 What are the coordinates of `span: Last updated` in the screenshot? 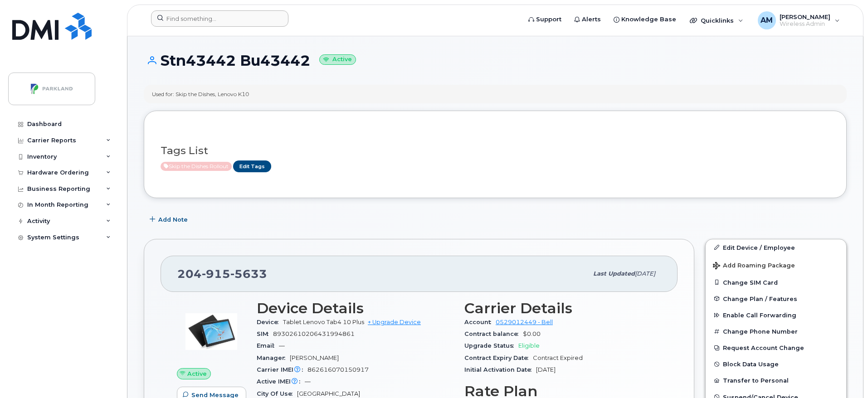 It's located at (614, 274).